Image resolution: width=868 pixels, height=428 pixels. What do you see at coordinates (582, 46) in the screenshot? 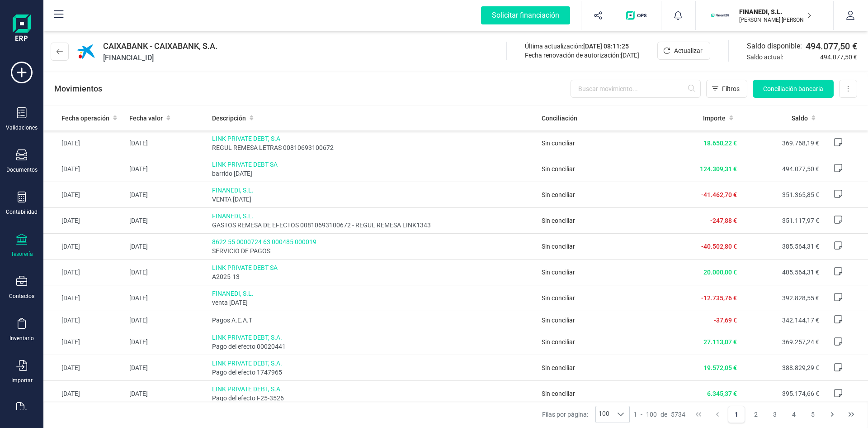
I see `div: Última actualización:` at bounding box center [582, 46].